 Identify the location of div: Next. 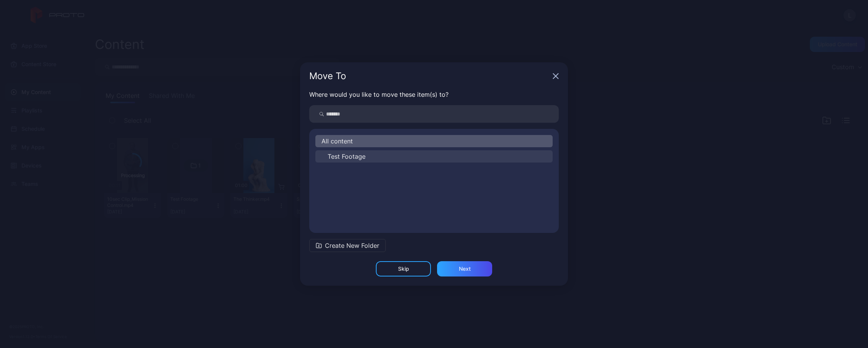
(465, 269).